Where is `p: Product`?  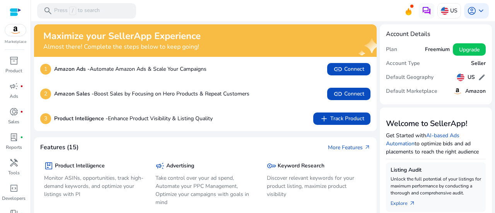 p: Product is located at coordinates (14, 71).